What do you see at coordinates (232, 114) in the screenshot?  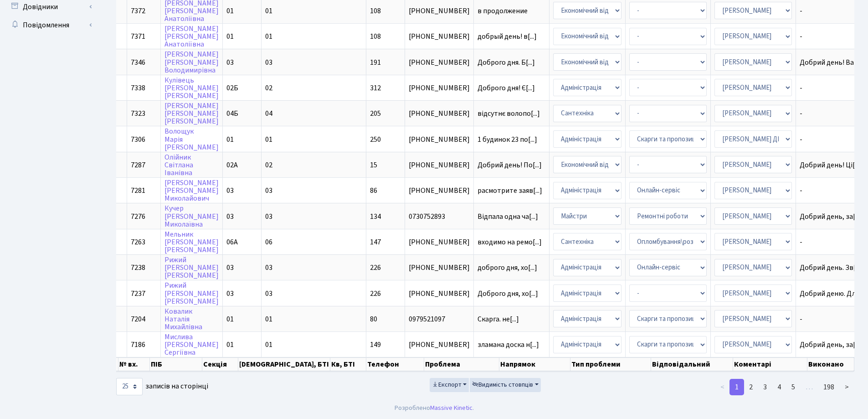 I see `span: 04Б` at bounding box center [232, 114].